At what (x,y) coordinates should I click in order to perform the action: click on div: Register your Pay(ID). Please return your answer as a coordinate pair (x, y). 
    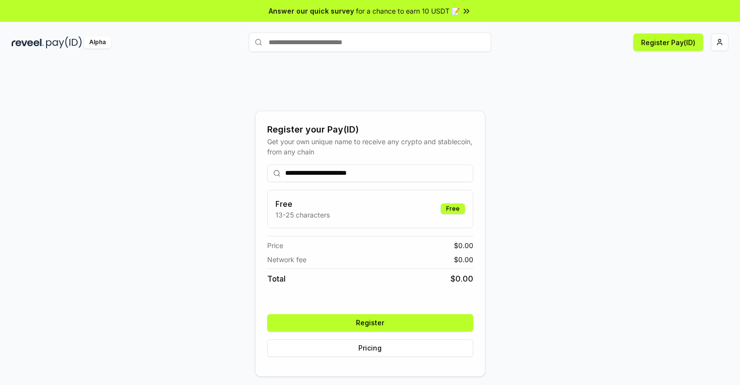
    Looking at the image, I should click on (370, 130).